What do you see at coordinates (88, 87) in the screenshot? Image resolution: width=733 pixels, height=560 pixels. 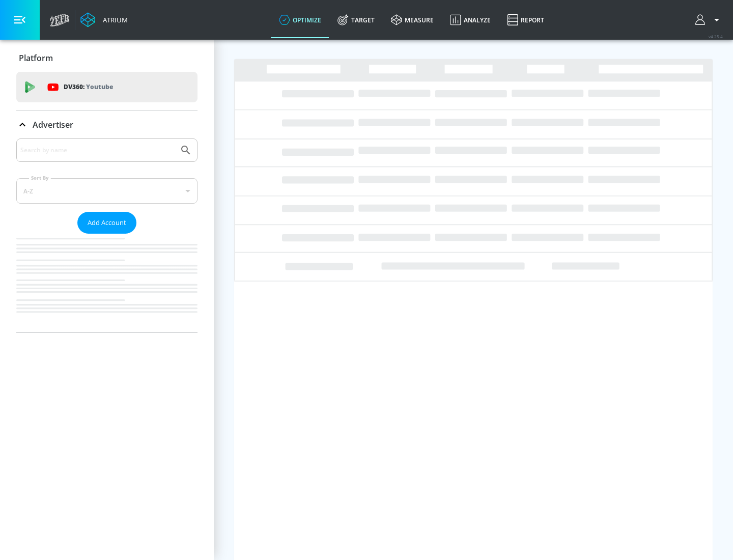 I see `p: DV360:` at bounding box center [88, 87].